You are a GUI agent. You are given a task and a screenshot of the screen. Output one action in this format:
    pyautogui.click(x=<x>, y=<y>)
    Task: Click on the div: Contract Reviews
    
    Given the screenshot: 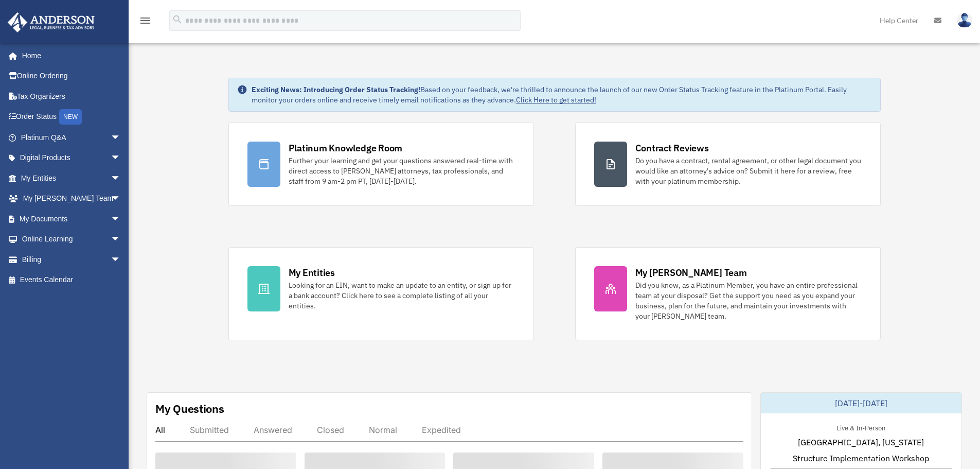 What is the action you would take?
    pyautogui.click(x=672, y=148)
    